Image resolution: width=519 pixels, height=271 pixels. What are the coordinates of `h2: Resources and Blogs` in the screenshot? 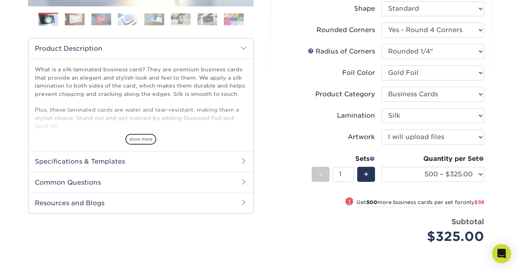 It's located at (141, 203).